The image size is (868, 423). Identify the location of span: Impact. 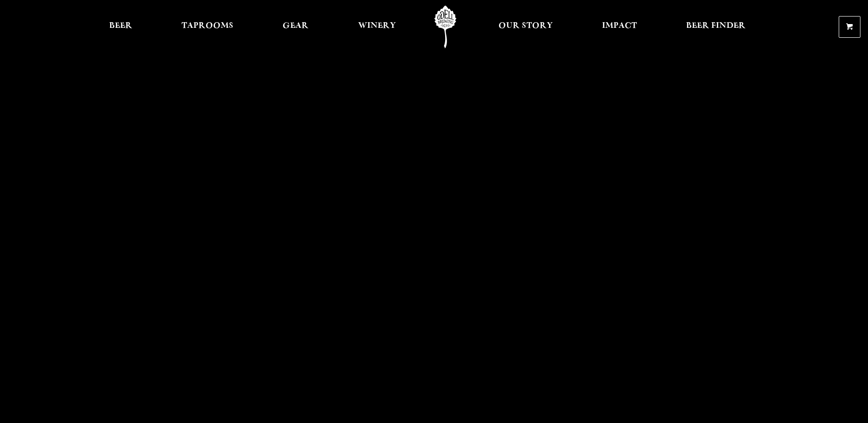
(619, 26).